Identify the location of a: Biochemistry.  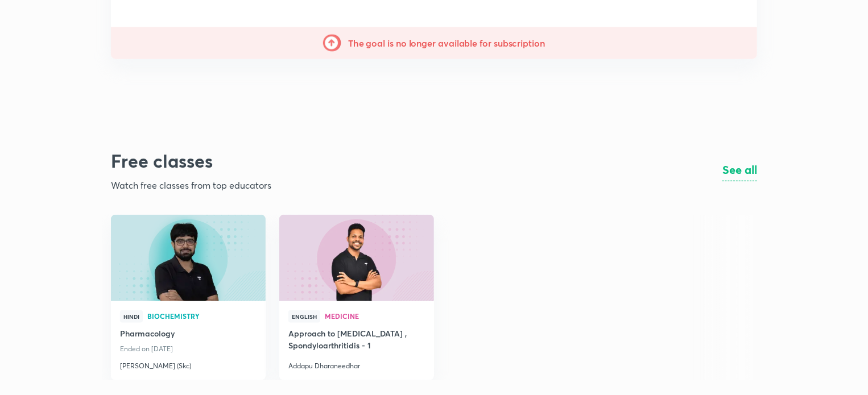
(202, 317).